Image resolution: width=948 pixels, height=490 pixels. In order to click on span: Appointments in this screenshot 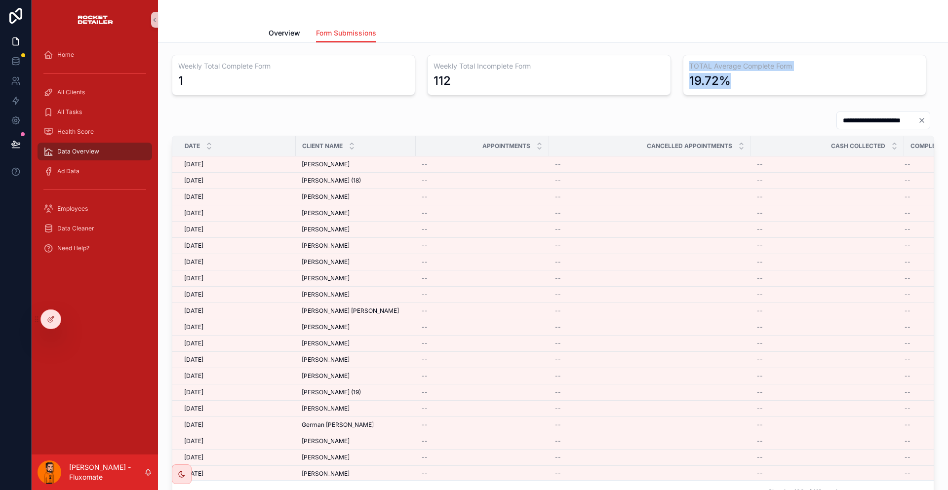, I will do `click(506, 146)`.